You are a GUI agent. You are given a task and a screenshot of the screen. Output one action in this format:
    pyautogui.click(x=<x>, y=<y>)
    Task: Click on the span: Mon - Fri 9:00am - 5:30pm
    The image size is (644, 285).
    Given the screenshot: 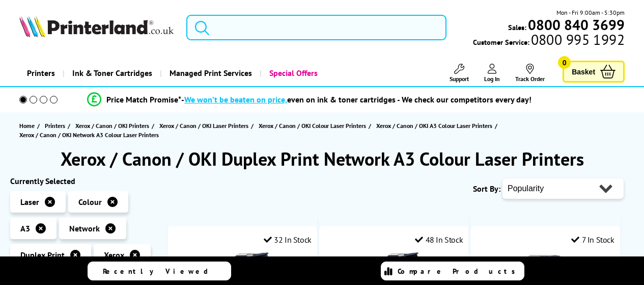 What is the action you would take?
    pyautogui.click(x=591, y=13)
    